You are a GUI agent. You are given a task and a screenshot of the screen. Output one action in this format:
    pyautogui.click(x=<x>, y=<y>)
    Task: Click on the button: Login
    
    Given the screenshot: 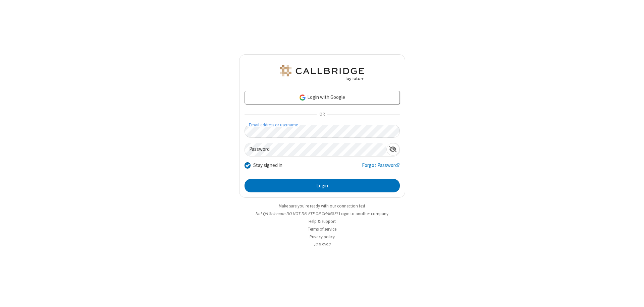 What is the action you would take?
    pyautogui.click(x=322, y=186)
    